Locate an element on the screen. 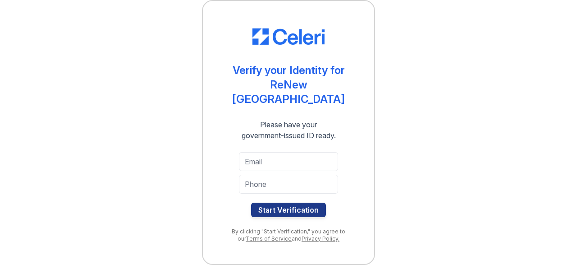 This screenshot has width=577, height=265. a: Privacy Policy. is located at coordinates (321, 238).